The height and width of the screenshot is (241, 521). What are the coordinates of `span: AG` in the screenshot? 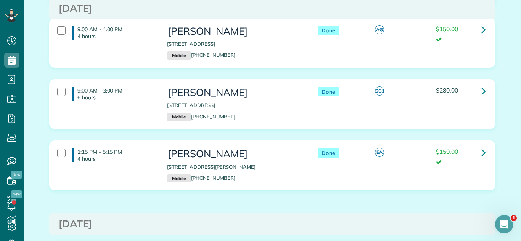 It's located at (379, 30).